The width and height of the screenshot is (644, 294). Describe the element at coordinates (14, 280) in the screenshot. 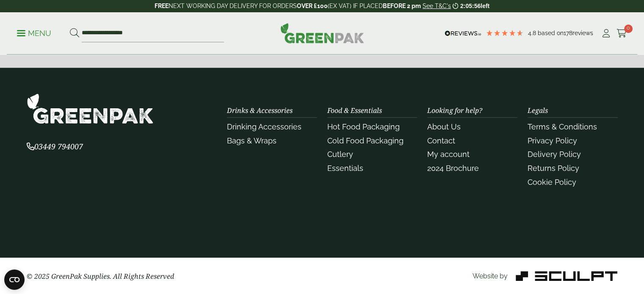

I see `button: Open CMP widget` at that location.